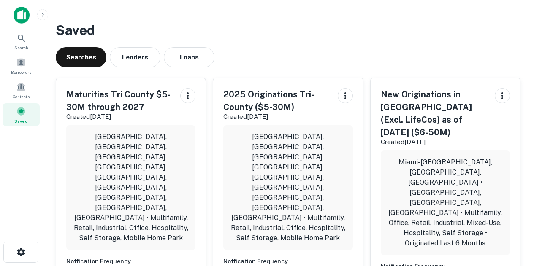 Image resolution: width=534 pixels, height=266 pixels. What do you see at coordinates (135, 57) in the screenshot?
I see `button: Lenders` at bounding box center [135, 57].